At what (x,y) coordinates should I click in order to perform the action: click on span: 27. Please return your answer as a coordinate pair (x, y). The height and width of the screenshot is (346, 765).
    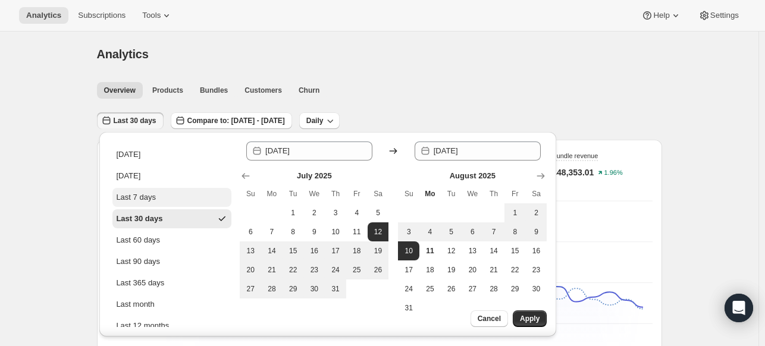
    Looking at the image, I should click on (473, 289).